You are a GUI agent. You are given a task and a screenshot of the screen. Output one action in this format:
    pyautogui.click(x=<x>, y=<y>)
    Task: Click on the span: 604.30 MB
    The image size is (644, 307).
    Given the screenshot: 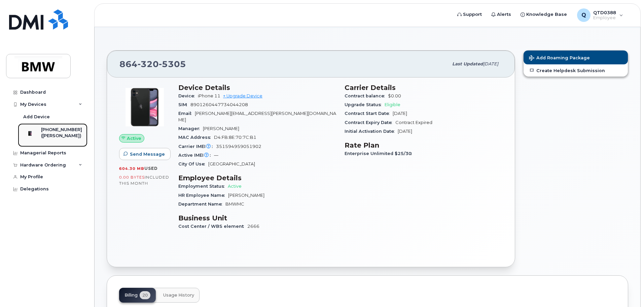 What is the action you would take?
    pyautogui.click(x=132, y=169)
    